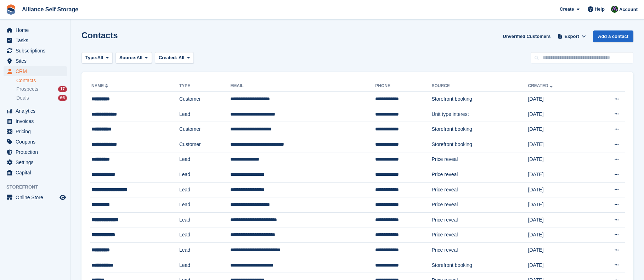 The height and width of the screenshot is (280, 644). What do you see at coordinates (37, 111) in the screenshot?
I see `span: Analytics` at bounding box center [37, 111].